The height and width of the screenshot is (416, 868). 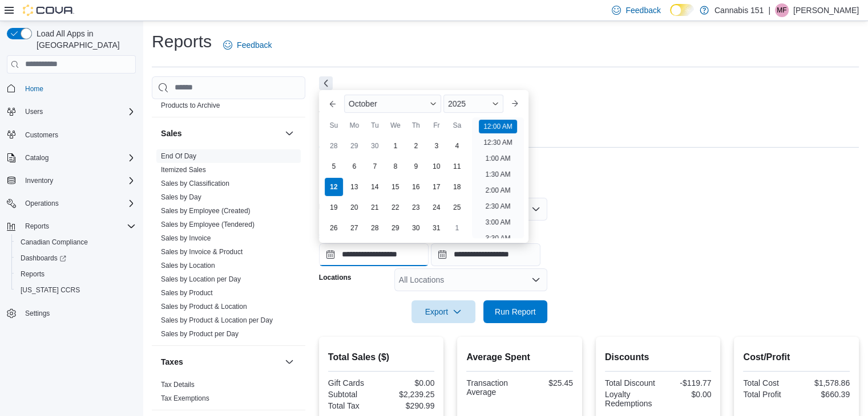 What do you see at coordinates (781, 10) in the screenshot?
I see `span: MF` at bounding box center [781, 10].